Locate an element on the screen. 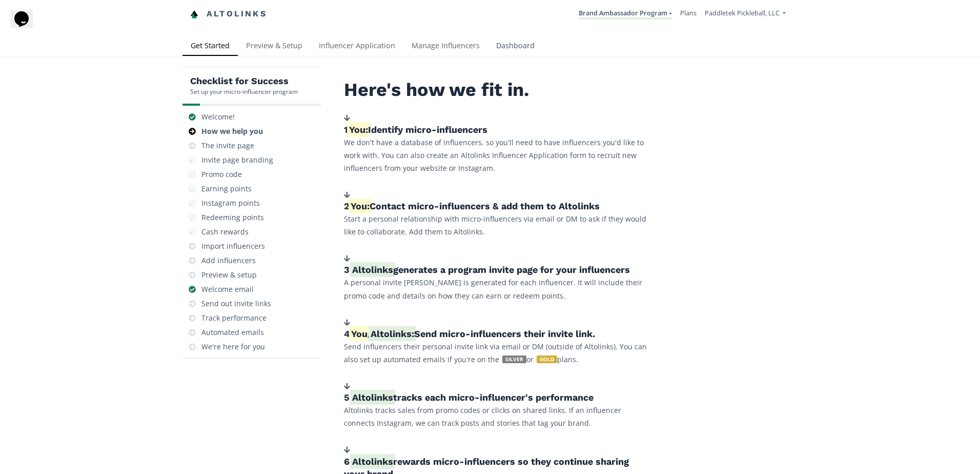 This screenshot has height=474, width=980. div: Automated emails is located at coordinates (233, 333).